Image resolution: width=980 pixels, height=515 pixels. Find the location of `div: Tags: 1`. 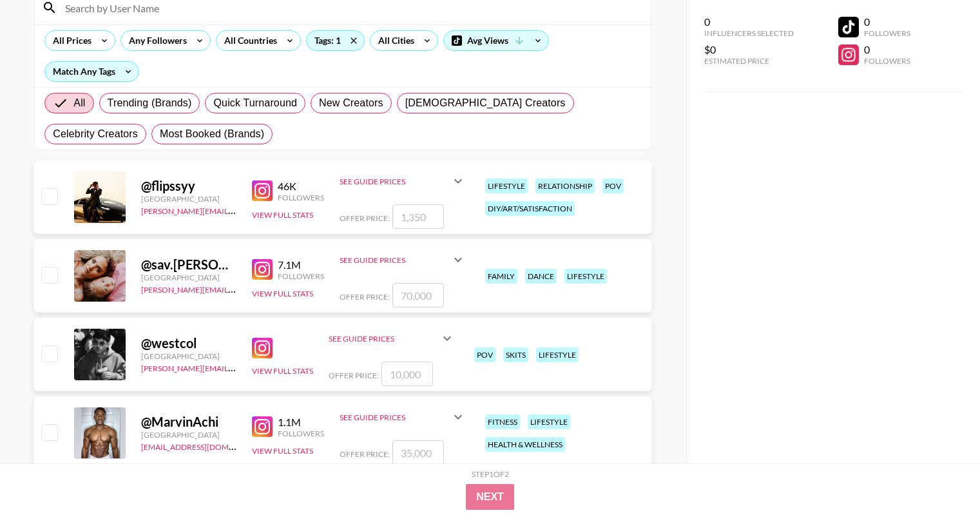

div: Tags: 1 is located at coordinates (335, 40).